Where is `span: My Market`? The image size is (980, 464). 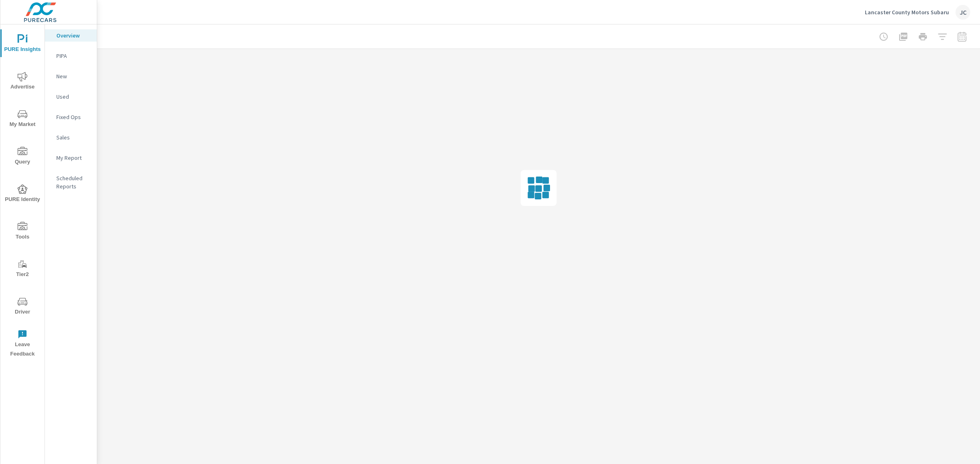 span: My Market is located at coordinates (22, 119).